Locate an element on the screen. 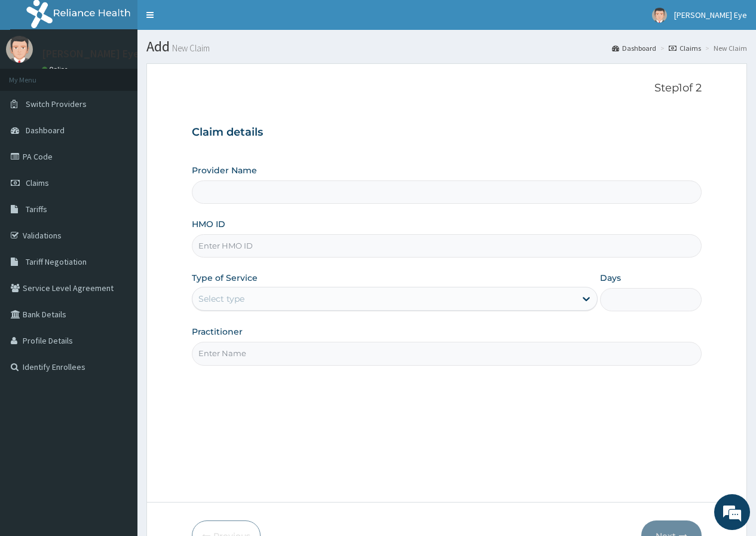  h3: Claim details is located at coordinates (446, 133).